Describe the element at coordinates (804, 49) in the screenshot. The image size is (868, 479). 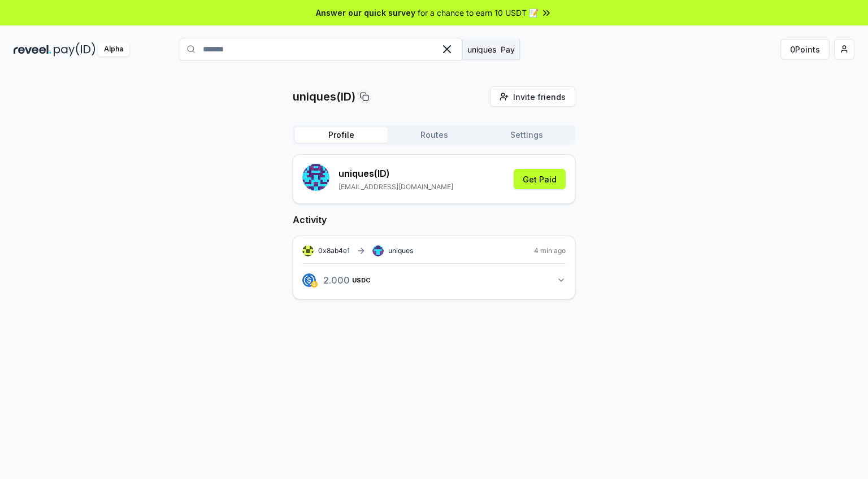
I see `button: 0Points` at that location.